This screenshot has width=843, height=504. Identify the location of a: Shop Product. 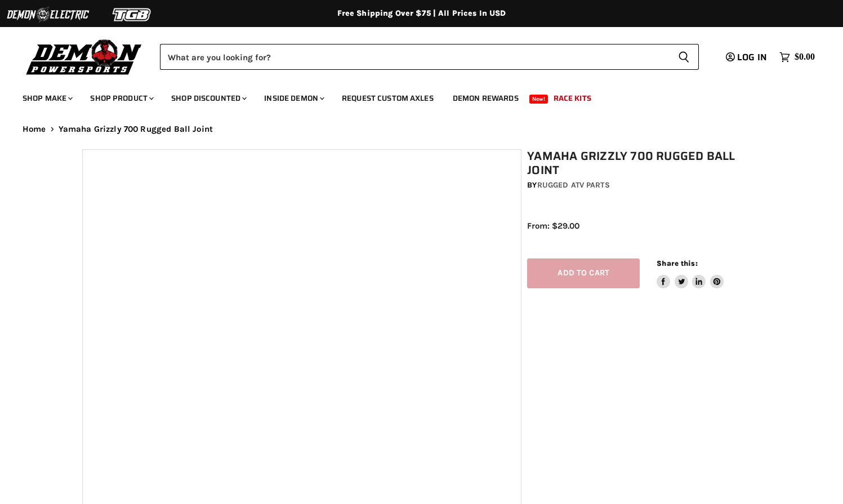
(121, 98).